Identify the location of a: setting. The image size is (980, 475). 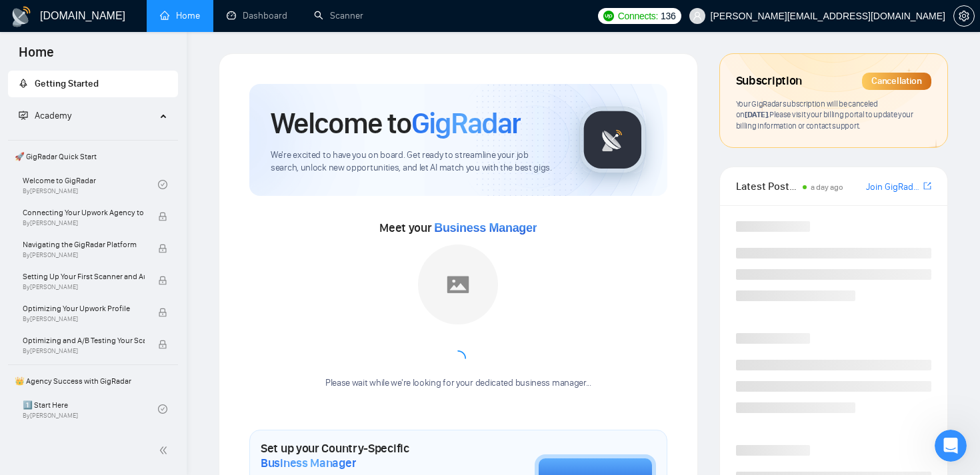
(964, 16).